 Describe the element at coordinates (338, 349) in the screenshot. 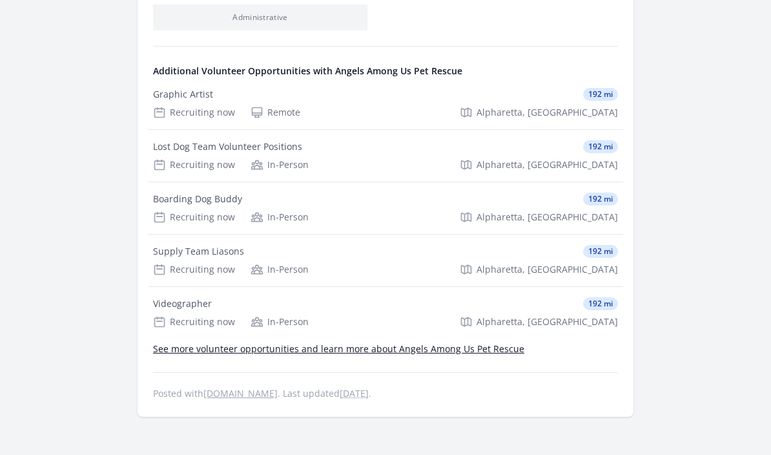

I see `a: See more volunteer opportunities and learn more about Angels Among Us Pet Rescue` at that location.